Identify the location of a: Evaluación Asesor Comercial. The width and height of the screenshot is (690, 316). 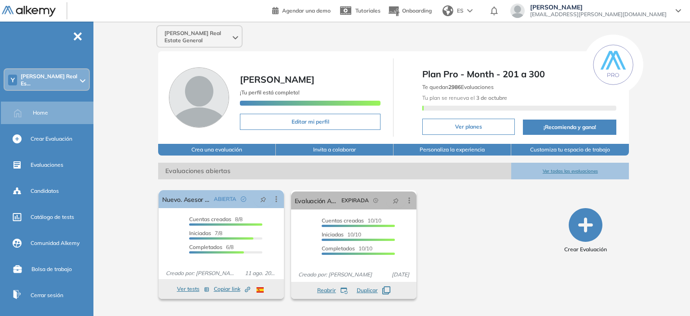
(316, 200).